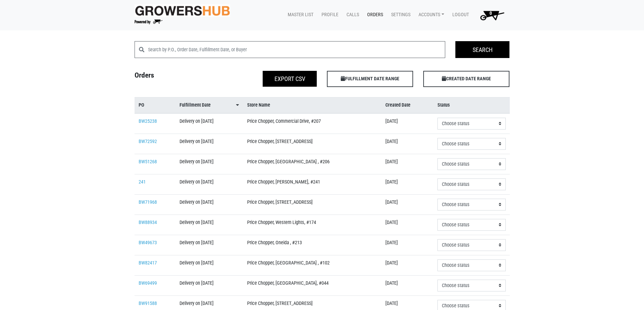 The height and width of the screenshot is (310, 644). I want to click on td: Price Chopper, Commercial Drive, #207, so click(312, 123).